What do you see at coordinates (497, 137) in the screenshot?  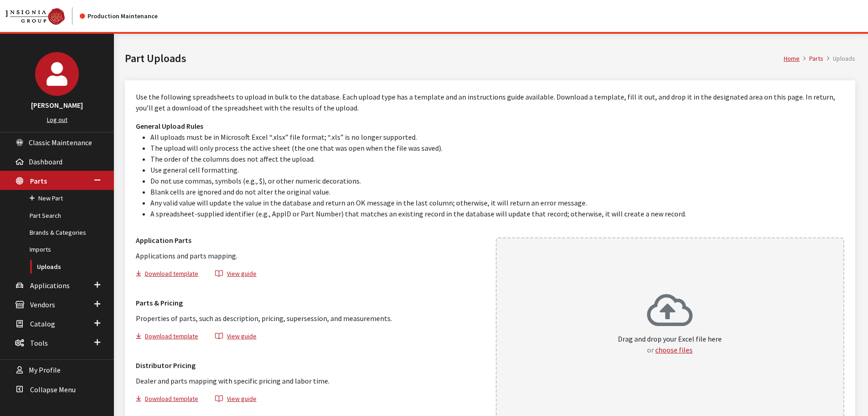 I see `li: All uploads must be in Microsoft Excel “.xlsx” file format; “.xls” is no longer supported.` at bounding box center [497, 137].